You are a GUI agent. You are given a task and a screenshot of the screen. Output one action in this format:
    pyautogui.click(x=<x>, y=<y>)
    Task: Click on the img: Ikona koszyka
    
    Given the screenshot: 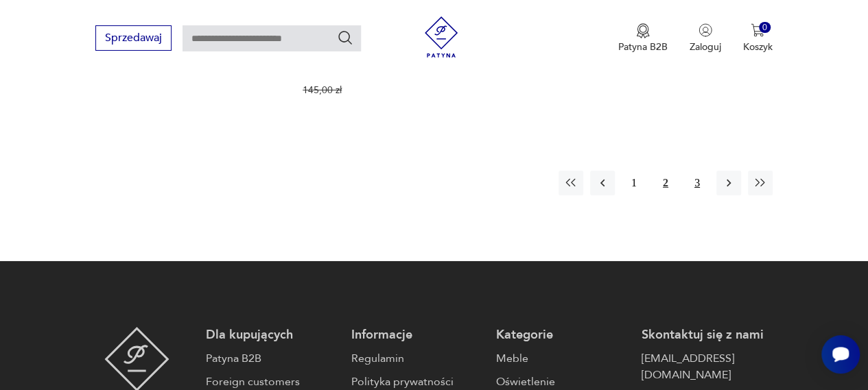 What is the action you would take?
    pyautogui.click(x=757, y=30)
    